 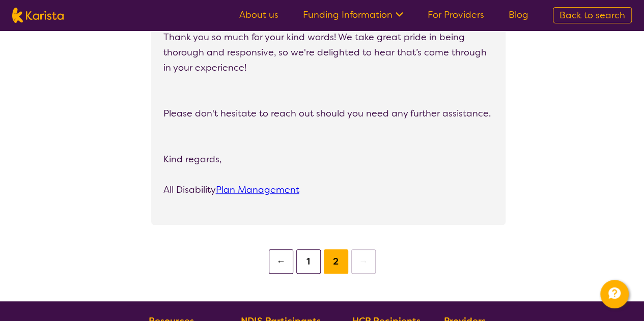 What do you see at coordinates (518, 15) in the screenshot?
I see `a: Blog` at bounding box center [518, 15].